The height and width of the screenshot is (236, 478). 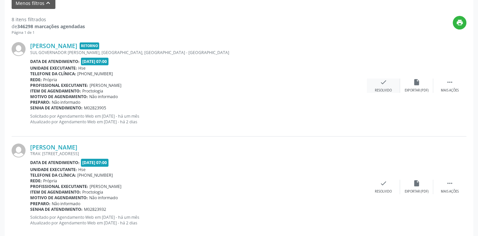 What do you see at coordinates (95, 209) in the screenshot?
I see `span: M02823932` at bounding box center [95, 209].